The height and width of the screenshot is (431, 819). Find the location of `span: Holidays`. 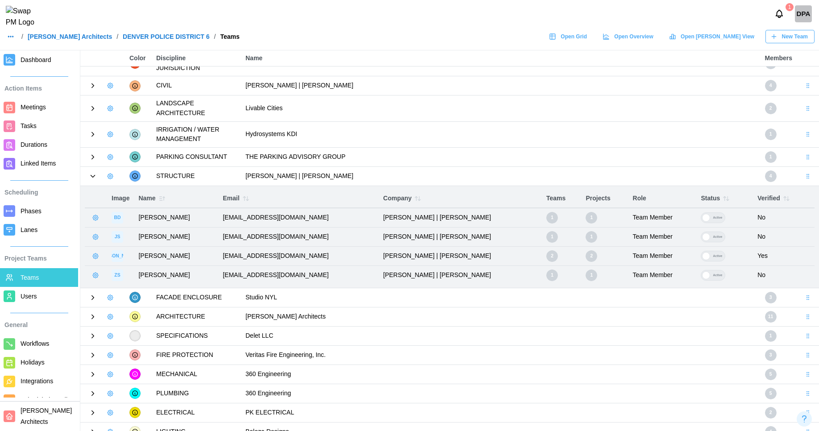

span: Holidays is located at coordinates (33, 363).